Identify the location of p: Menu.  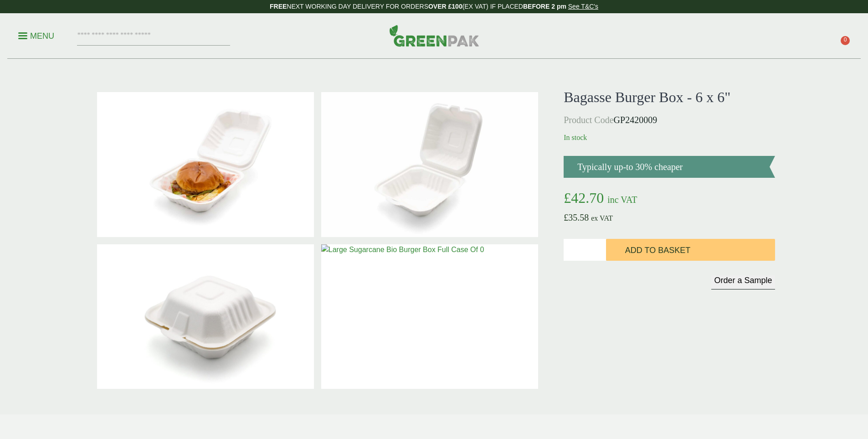
(36, 36).